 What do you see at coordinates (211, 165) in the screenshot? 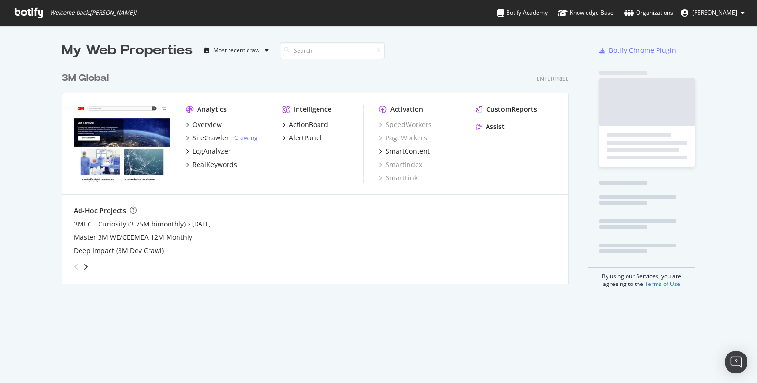
I see `a: RealKeywords` at bounding box center [211, 165].